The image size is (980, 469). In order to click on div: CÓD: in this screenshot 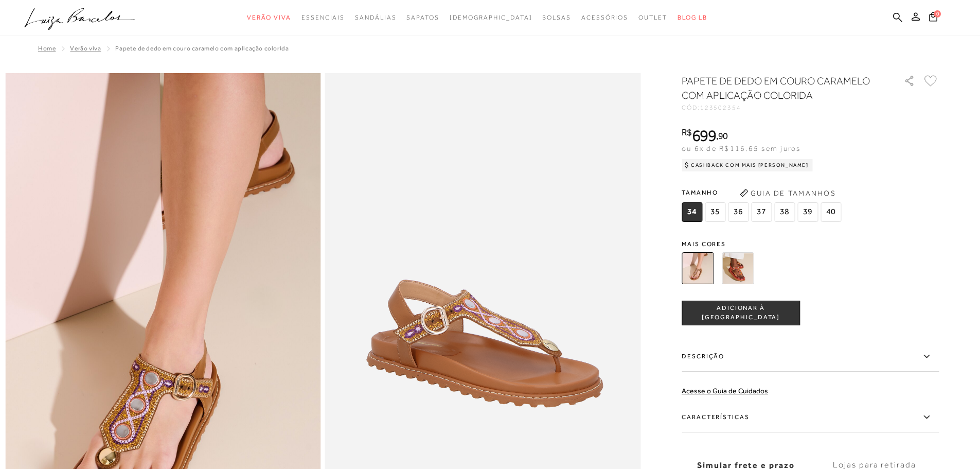, I will do `click(785, 107)`.